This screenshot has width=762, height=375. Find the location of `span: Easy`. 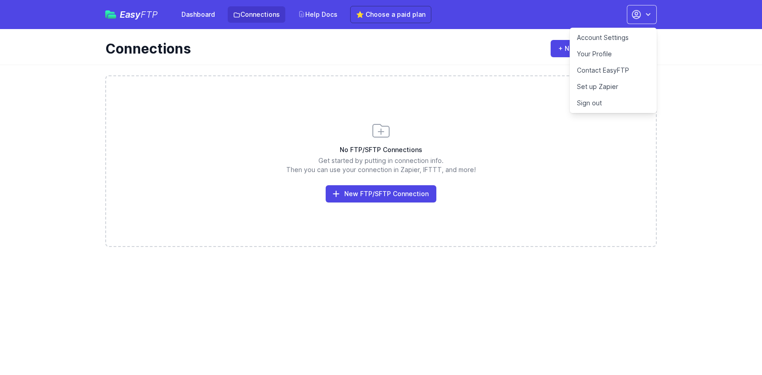

span: Easy is located at coordinates (139, 15).